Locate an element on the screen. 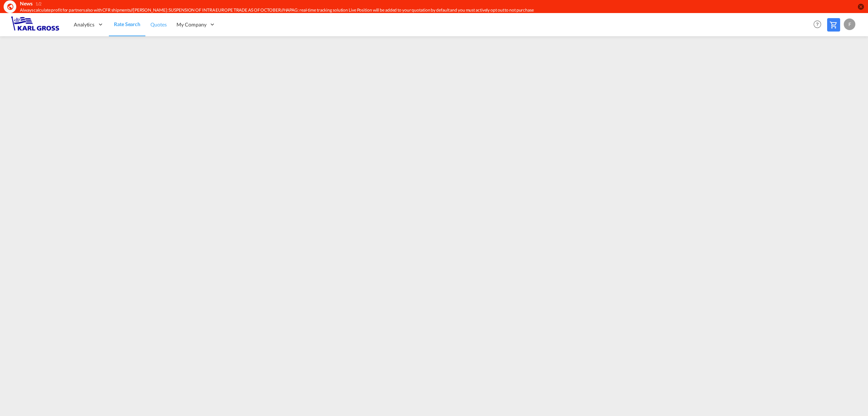  img: 3269c73066d711f095e541db4db89301.png is located at coordinates (35, 25).